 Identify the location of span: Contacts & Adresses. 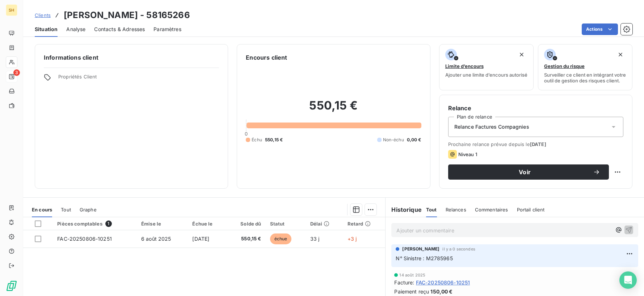
(120, 29).